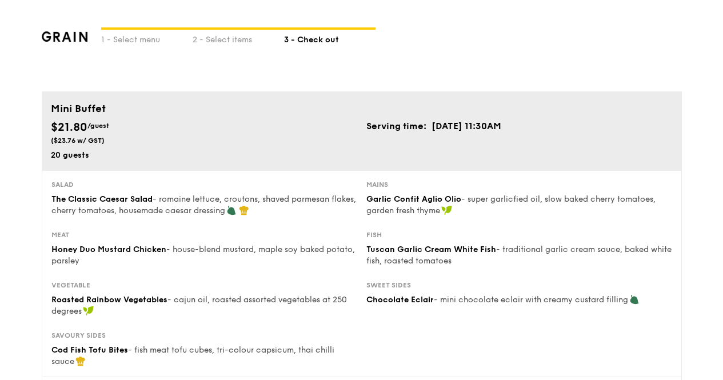 This screenshot has height=380, width=723. What do you see at coordinates (98, 126) in the screenshot?
I see `span: /guest` at bounding box center [98, 126].